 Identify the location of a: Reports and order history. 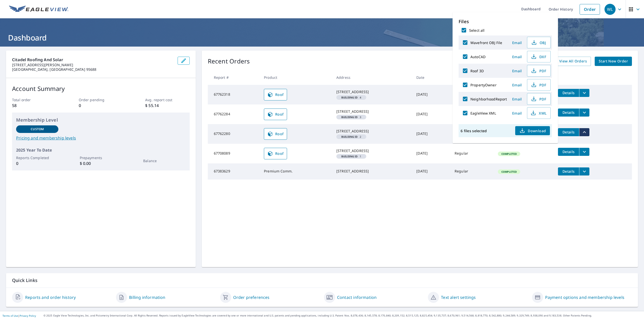
(50, 298).